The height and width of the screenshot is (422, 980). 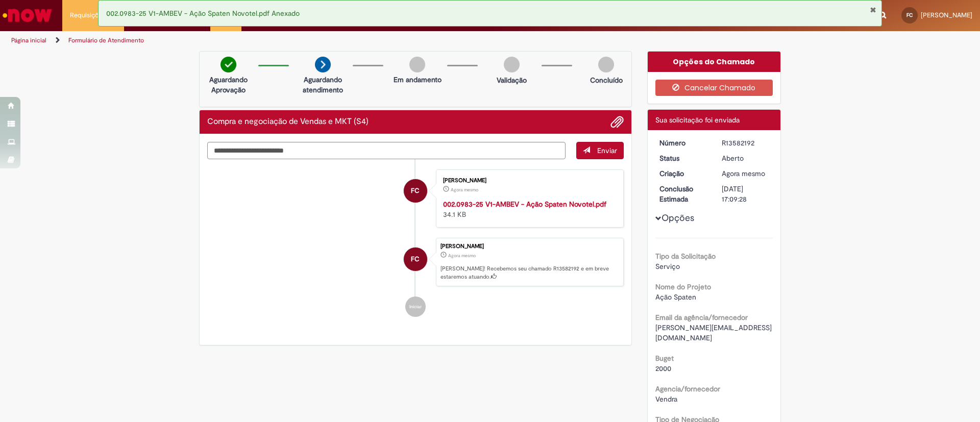 I want to click on a: Formulário de Atendimento, so click(x=106, y=40).